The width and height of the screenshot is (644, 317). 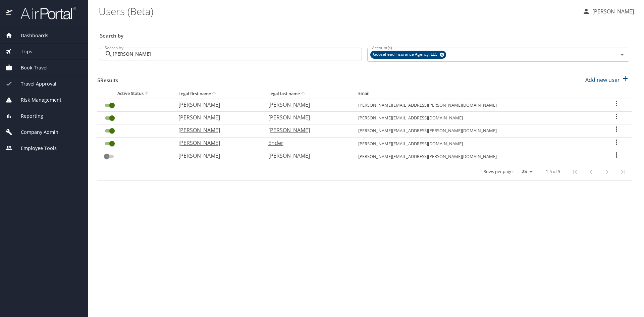 I want to click on img: airportal-logo.png, so click(x=45, y=13).